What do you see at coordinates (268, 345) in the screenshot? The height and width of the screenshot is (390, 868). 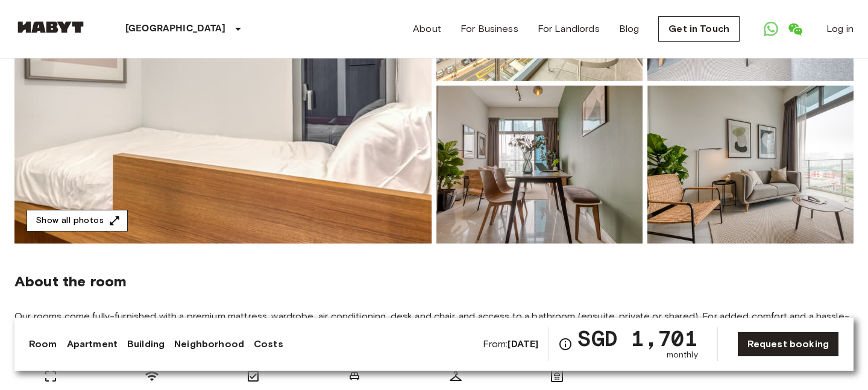 I see `a: Costs` at bounding box center [268, 345].